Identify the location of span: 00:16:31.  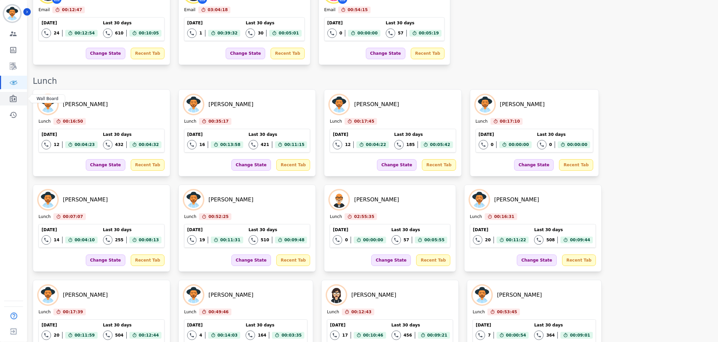
(505, 217).